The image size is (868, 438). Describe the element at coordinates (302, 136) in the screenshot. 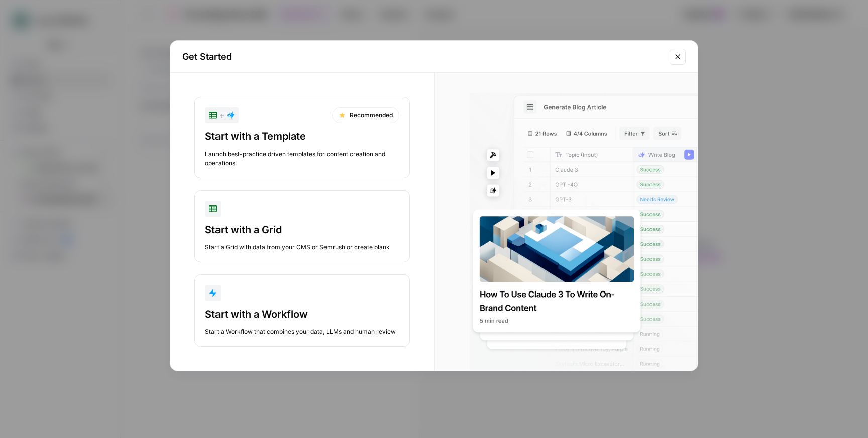

I see `div: Start with a Template` at that location.